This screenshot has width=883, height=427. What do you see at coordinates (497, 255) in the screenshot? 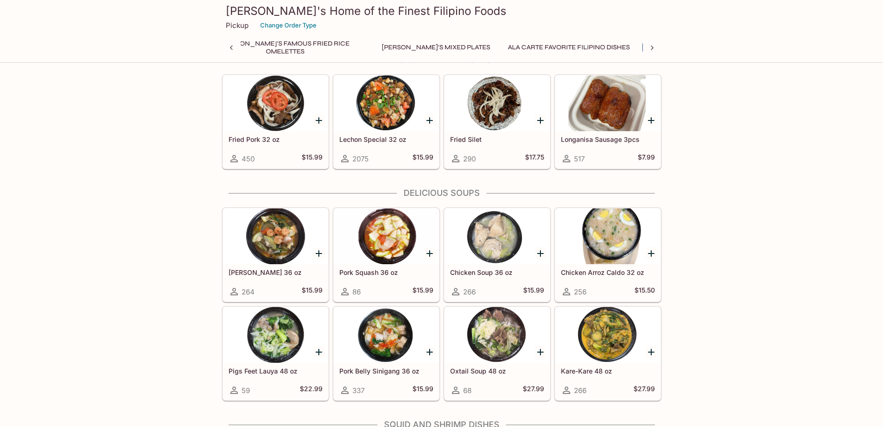
I see `a: Chicken Soup 36 oz266$15.99` at bounding box center [497, 255].